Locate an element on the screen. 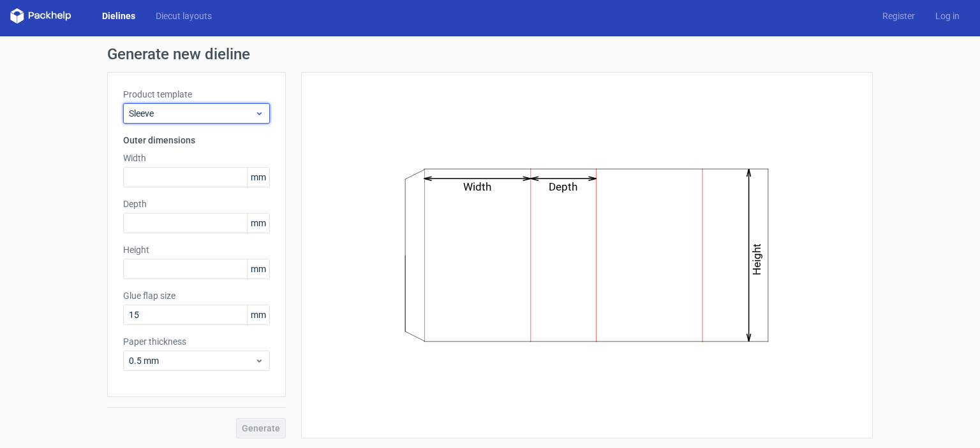  label: Depth is located at coordinates (197, 204).